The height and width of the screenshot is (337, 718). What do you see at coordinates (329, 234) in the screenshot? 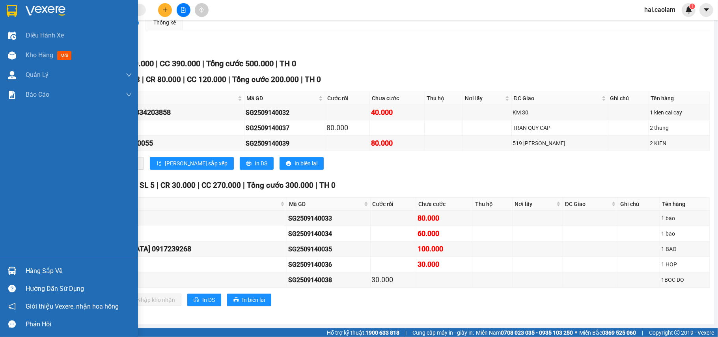
I see `div: SG2509140034` at bounding box center [329, 234].